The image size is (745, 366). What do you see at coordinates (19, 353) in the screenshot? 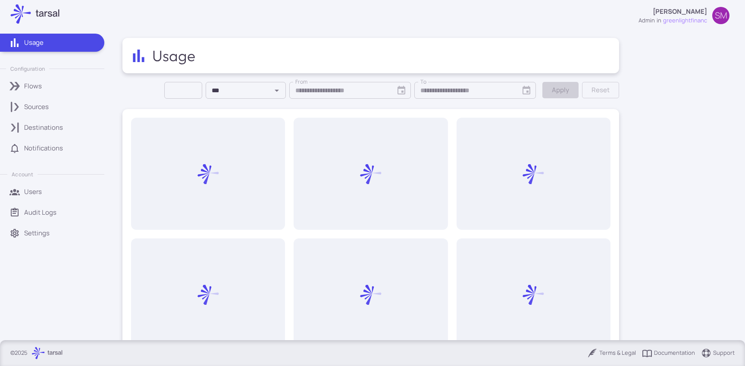
I see `p: © 2025` at bounding box center [19, 353].